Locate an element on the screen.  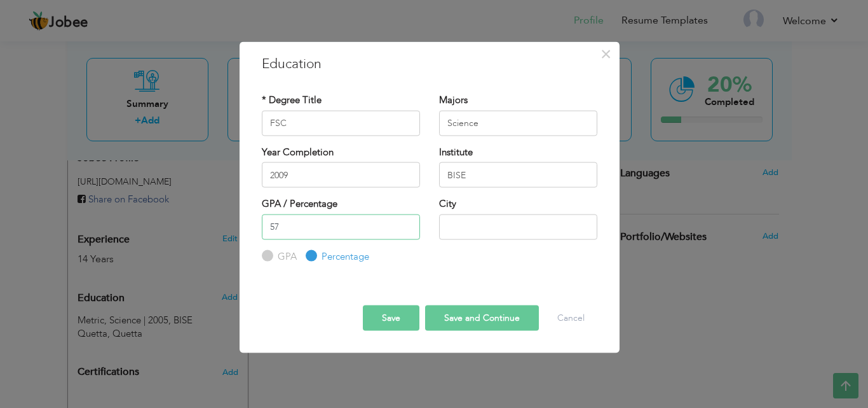
label: Percentage is located at coordinates (344, 256).